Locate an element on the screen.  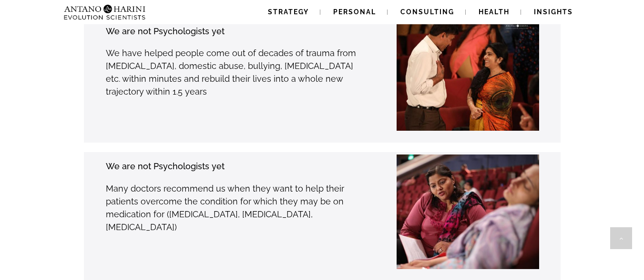
span: Consulting is located at coordinates (427, 12).